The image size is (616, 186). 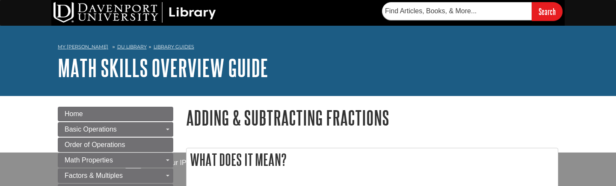 What do you see at coordinates (115, 129) in the screenshot?
I see `a: Basic Operations` at bounding box center [115, 129].